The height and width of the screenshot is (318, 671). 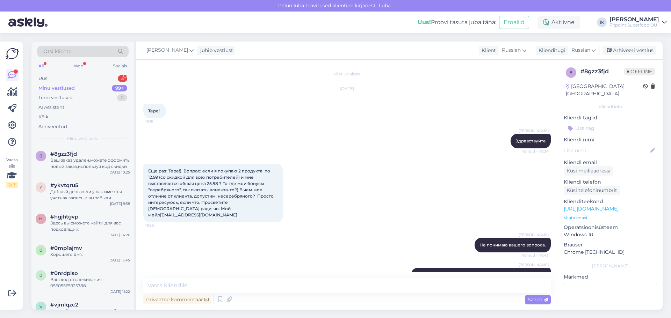 What do you see at coordinates (12, 54) in the screenshot?
I see `img: Askly Logo` at bounding box center [12, 54].